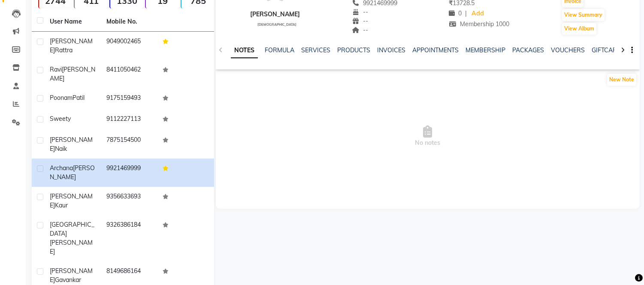 This screenshot has height=285, width=644. I want to click on span: No notes, so click(427, 137).